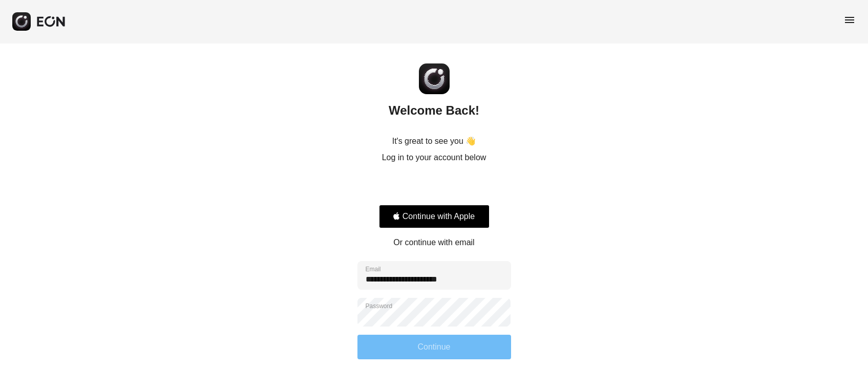  I want to click on button: Continue, so click(434, 347).